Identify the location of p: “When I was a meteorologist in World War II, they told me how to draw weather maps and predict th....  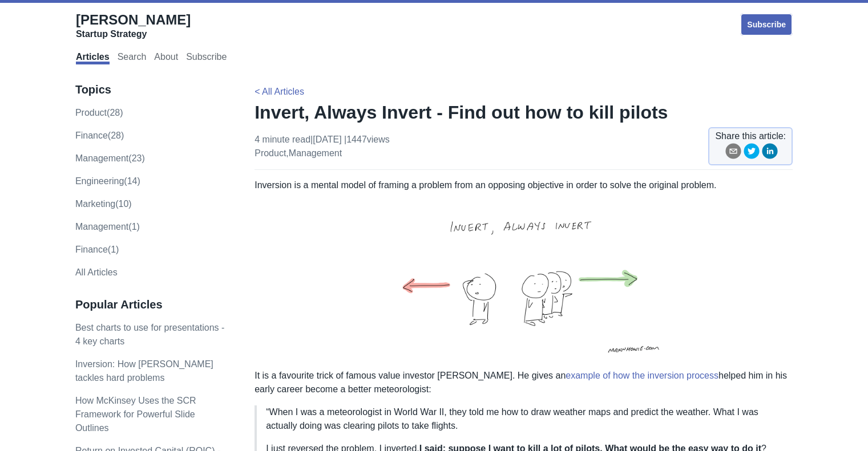
(525, 420).